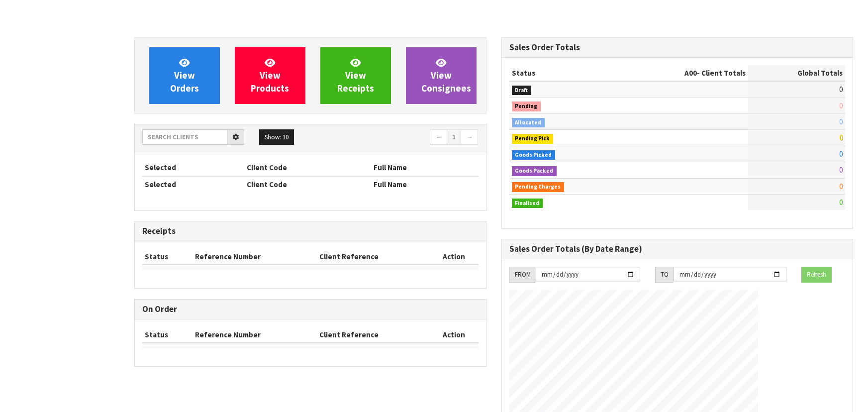  What do you see at coordinates (270, 76) in the screenshot?
I see `a: ViewProducts` at bounding box center [270, 76].